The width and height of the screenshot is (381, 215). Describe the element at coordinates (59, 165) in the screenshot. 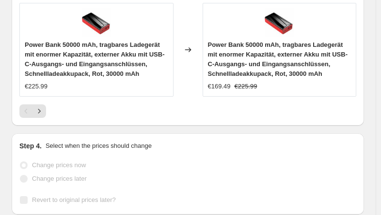

I see `span: Change prices now` at that location.